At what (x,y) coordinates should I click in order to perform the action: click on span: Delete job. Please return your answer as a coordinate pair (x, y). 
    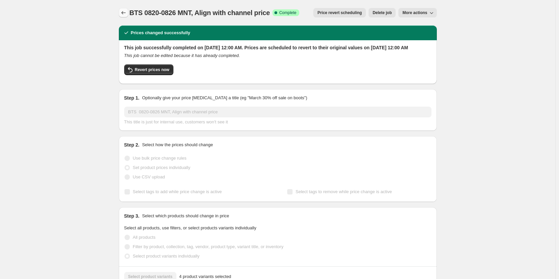
    Looking at the image, I should click on (382, 13).